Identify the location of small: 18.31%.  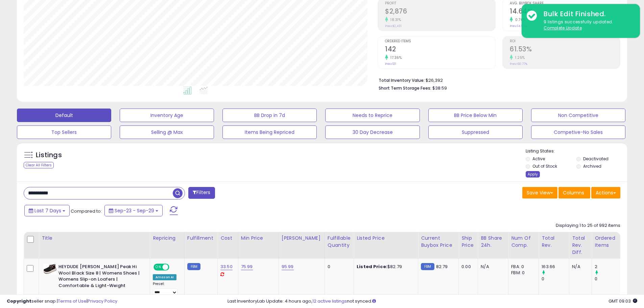
(394, 20).